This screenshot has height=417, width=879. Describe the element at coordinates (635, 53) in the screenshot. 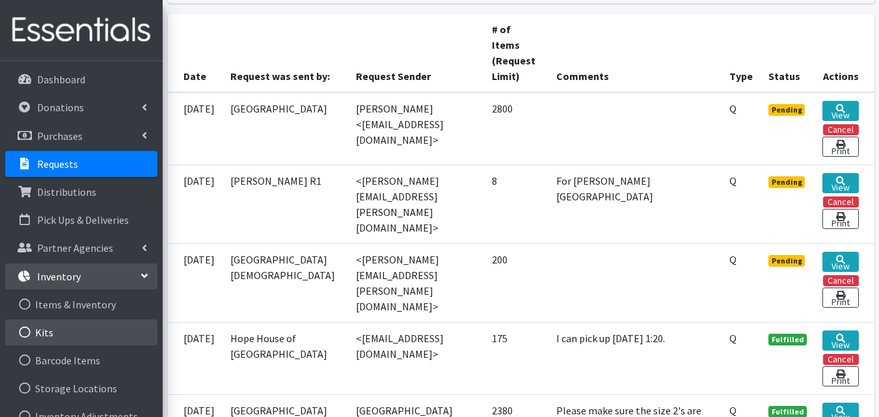

I see `th: Comments` at that location.